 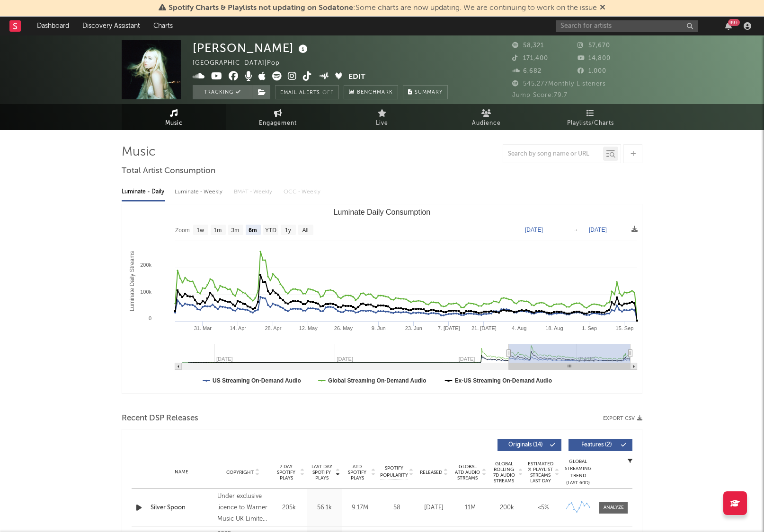 What do you see at coordinates (199, 192) in the screenshot?
I see `div: Luminate - Weekly` at bounding box center [199, 192].